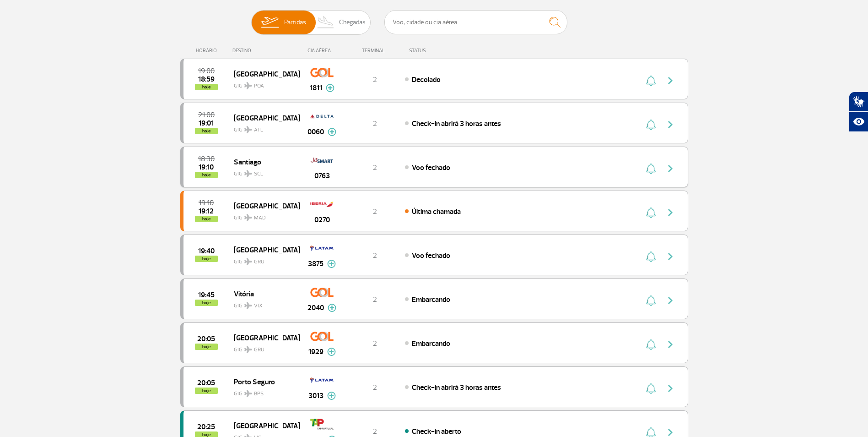  What do you see at coordinates (260, 218) in the screenshot?
I see `span: MAD` at bounding box center [260, 218].